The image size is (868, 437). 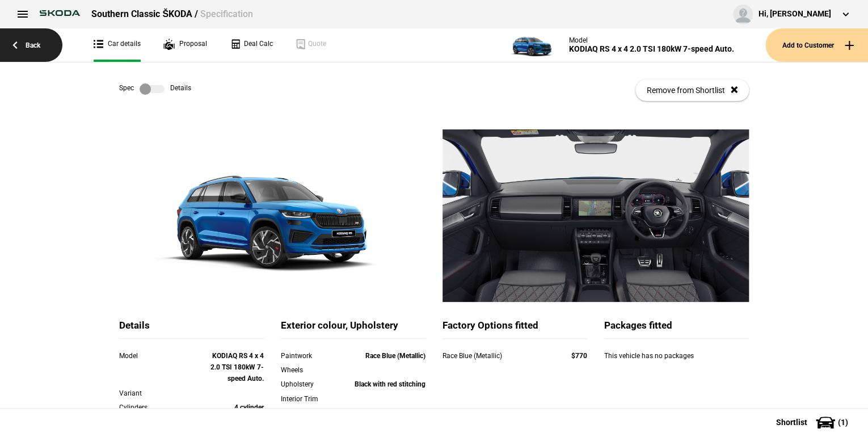 What do you see at coordinates (389, 384) in the screenshot?
I see `strong: Black with red stitching` at bounding box center [389, 384].